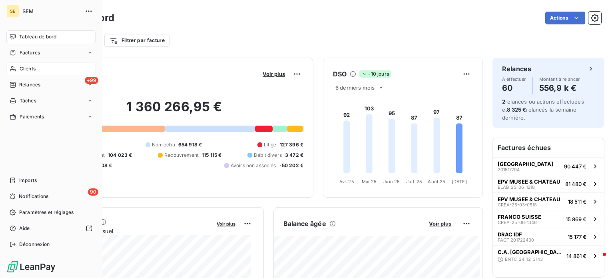 The height and width of the screenshot is (278, 614). I want to click on button: EPV MUSEE & CHATEAUELAB-25-06-121881 480 €, so click(548, 183).